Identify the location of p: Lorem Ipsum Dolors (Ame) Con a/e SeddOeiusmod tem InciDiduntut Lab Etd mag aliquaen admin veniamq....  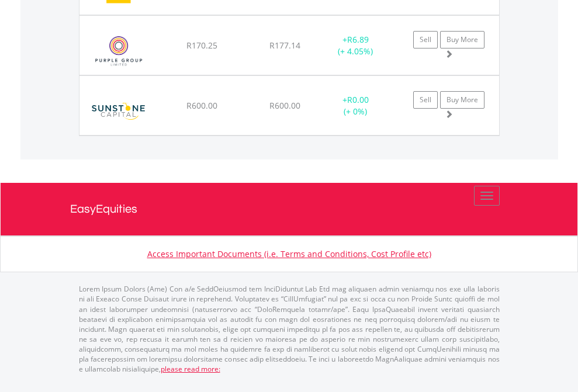
(289, 329).